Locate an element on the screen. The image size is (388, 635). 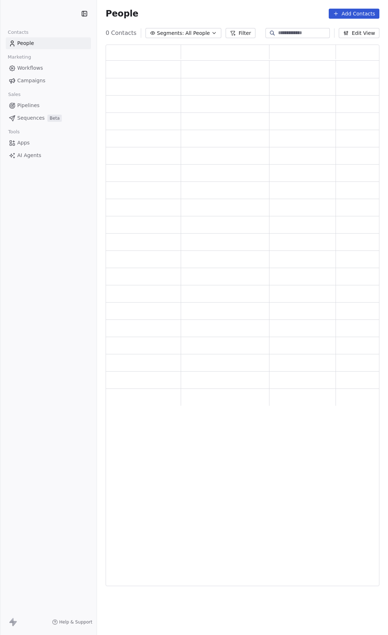
span: Beta is located at coordinates (55, 118).